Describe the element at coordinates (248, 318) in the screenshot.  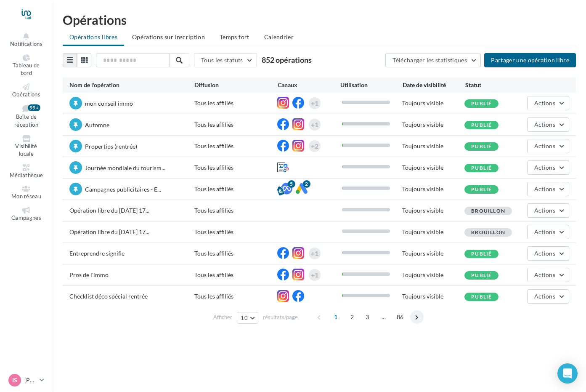
I see `button: 10` at that location.